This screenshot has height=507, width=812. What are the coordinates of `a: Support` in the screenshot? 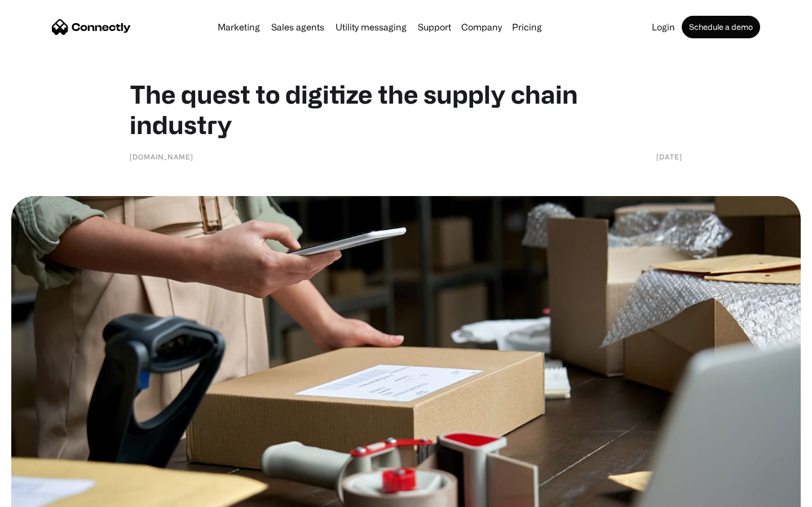 It's located at (434, 27).